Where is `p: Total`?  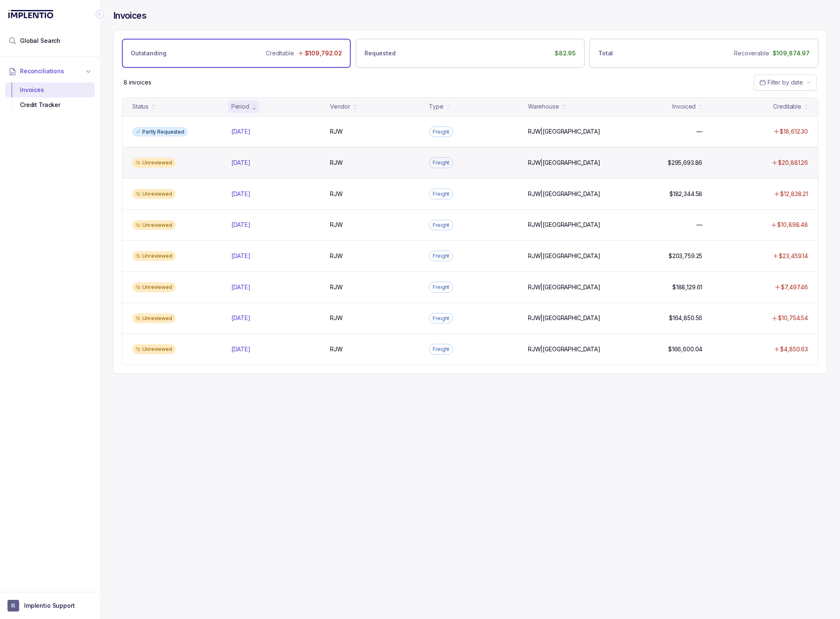 p: Total is located at coordinates (605, 53).